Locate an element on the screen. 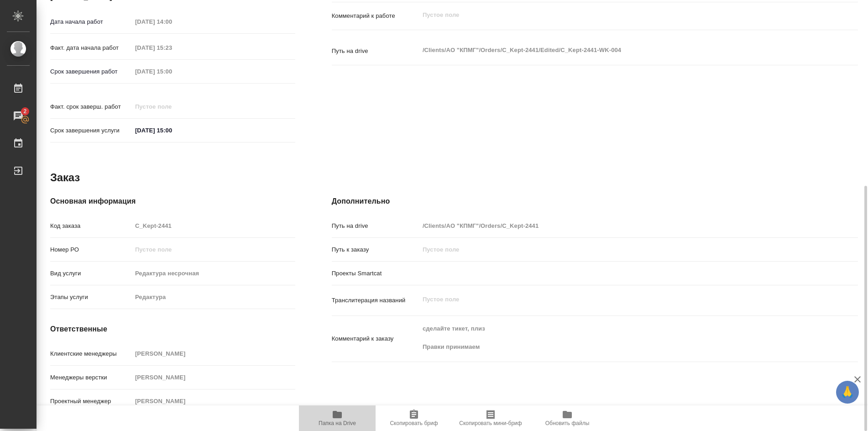 This screenshot has height=431, width=868. input: ✎ Введи что-нибудь is located at coordinates (172, 130).